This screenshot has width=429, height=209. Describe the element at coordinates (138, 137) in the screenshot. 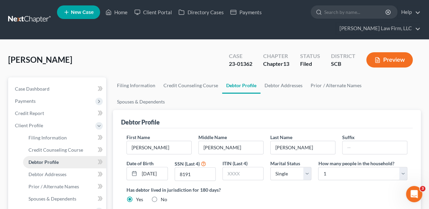

I see `label: First Name` at that location.